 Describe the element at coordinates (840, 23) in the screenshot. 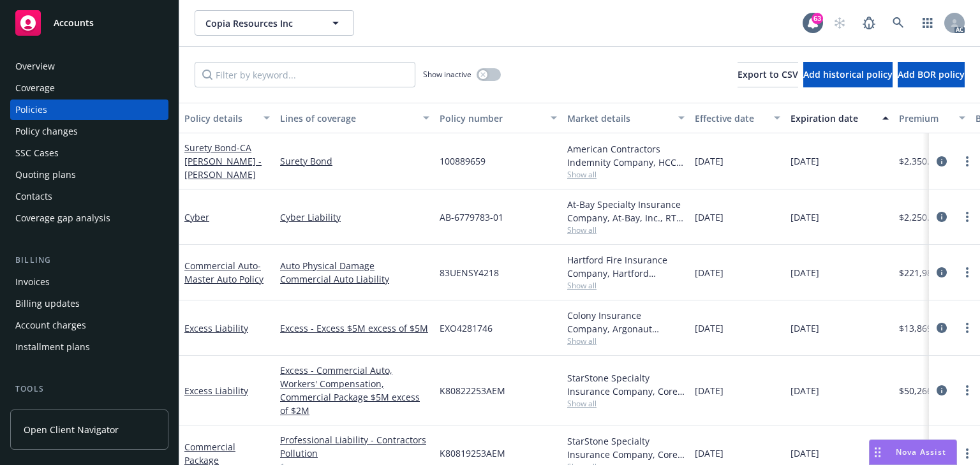

I see `a: Start snowing` at that location.